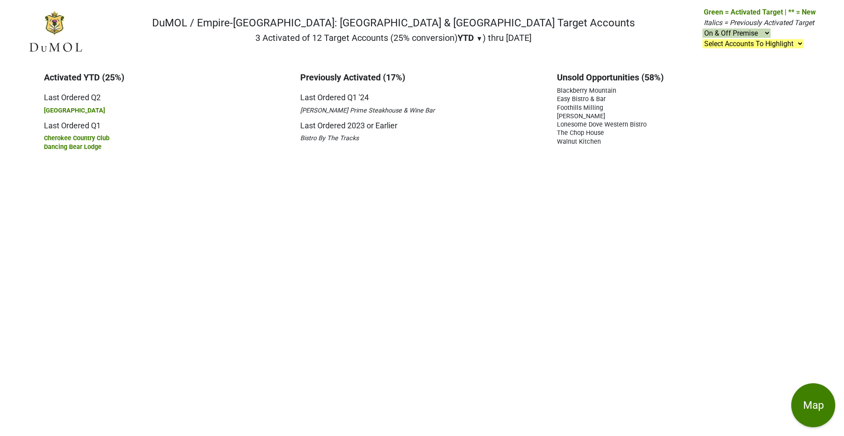 The width and height of the screenshot is (844, 436). Describe the element at coordinates (421, 77) in the screenshot. I see `h3: Previously Activated (17%)` at that location.